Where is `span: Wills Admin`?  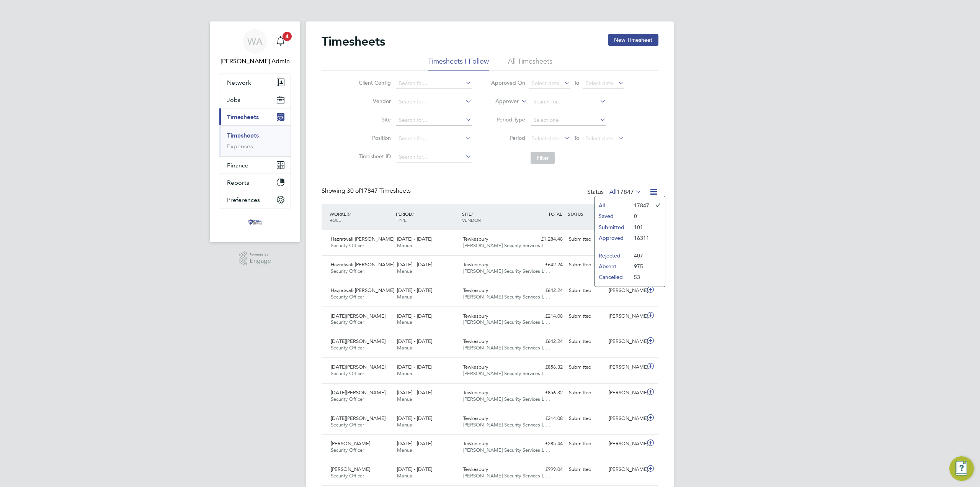 span: Wills Admin is located at coordinates (255, 61).